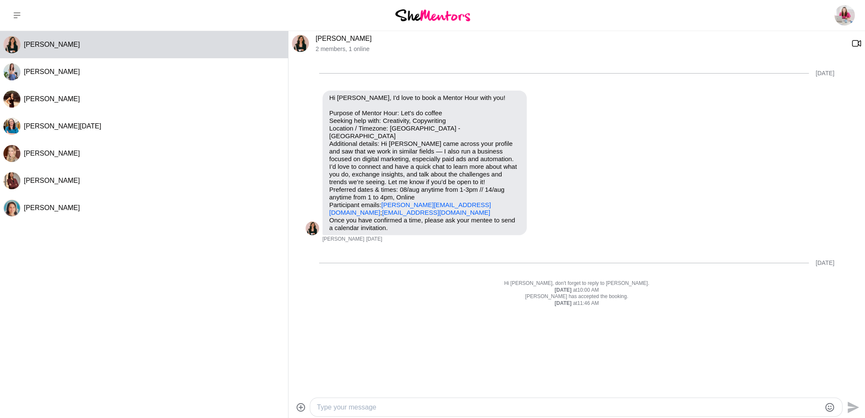 The height and width of the screenshot is (418, 865). I want to click on div: at 10:00 AM, so click(577, 291).